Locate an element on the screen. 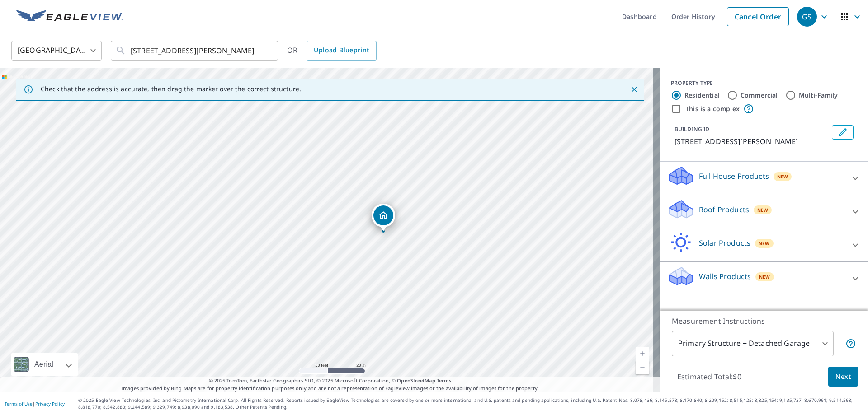  div: Full House ProductsNew is located at coordinates (765, 178).